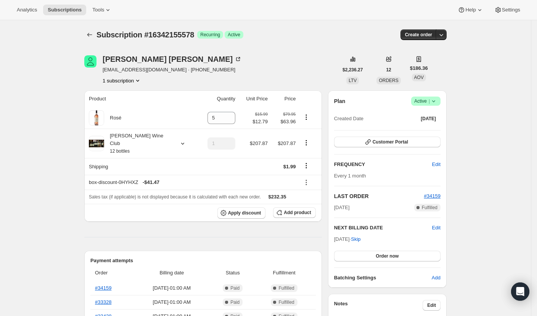 This screenshot has height=316, width=537. What do you see at coordinates (349, 119) in the screenshot?
I see `span: Created Date` at bounding box center [349, 119].